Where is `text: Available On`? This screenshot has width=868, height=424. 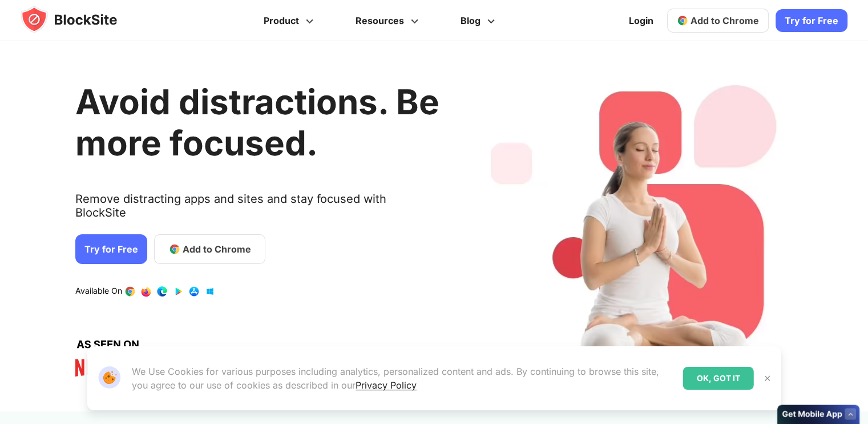 text: Available On is located at coordinates (98, 292).